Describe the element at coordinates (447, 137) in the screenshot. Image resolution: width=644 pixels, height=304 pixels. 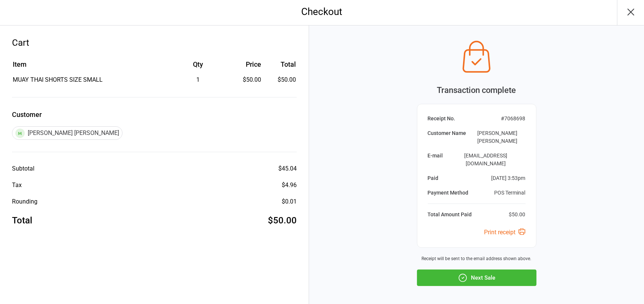
I see `div: Customer Name` at that location.